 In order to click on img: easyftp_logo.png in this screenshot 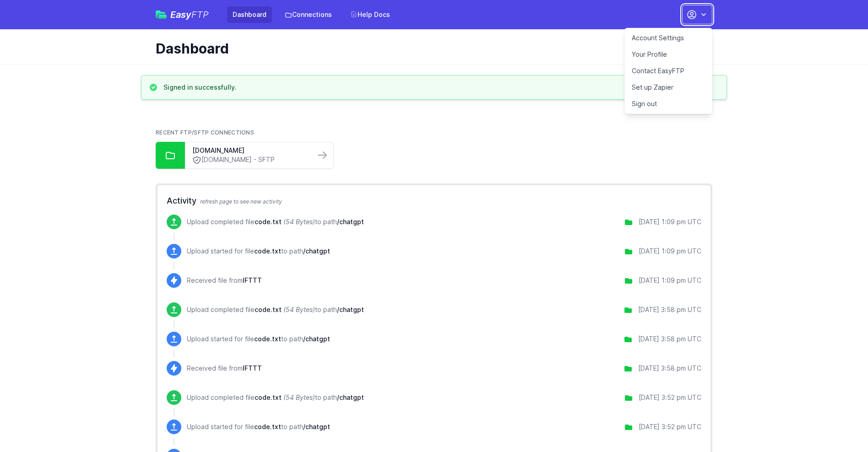, I will do `click(161, 14)`.